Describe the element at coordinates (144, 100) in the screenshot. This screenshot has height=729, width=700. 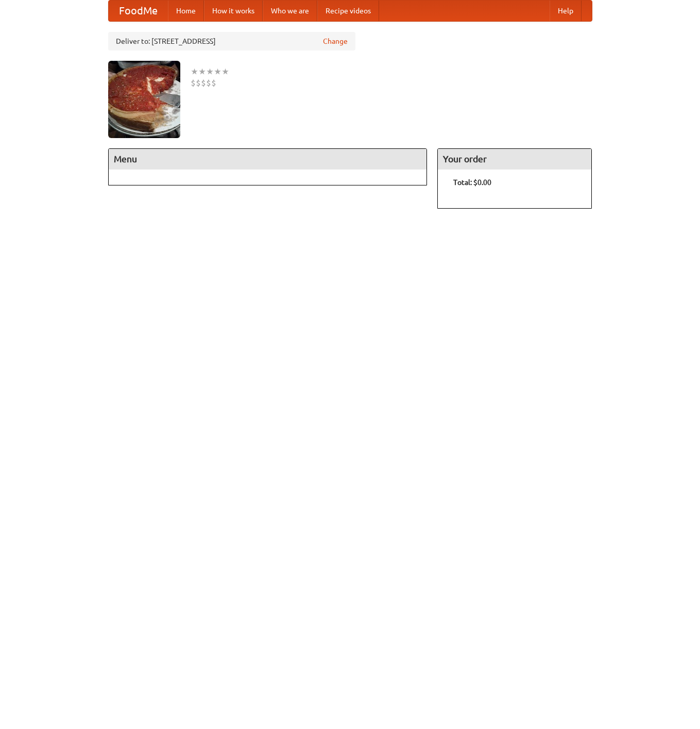
I see `img: angular.jpg` at that location.